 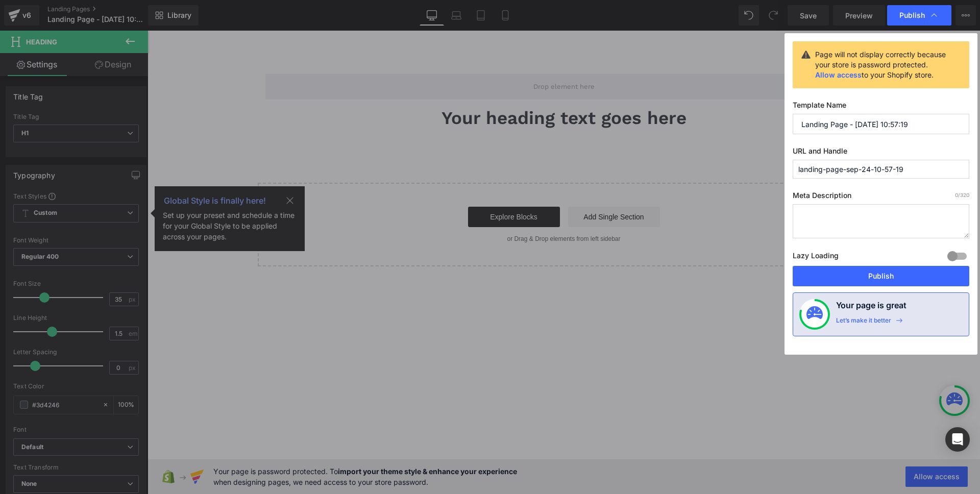 What do you see at coordinates (416, 208) in the screenshot?
I see `p: or Drag & Drop elements from left sidebar` at bounding box center [416, 208].